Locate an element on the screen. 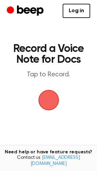 This screenshot has width=97, height=171. span: Contact us is located at coordinates (48, 161).